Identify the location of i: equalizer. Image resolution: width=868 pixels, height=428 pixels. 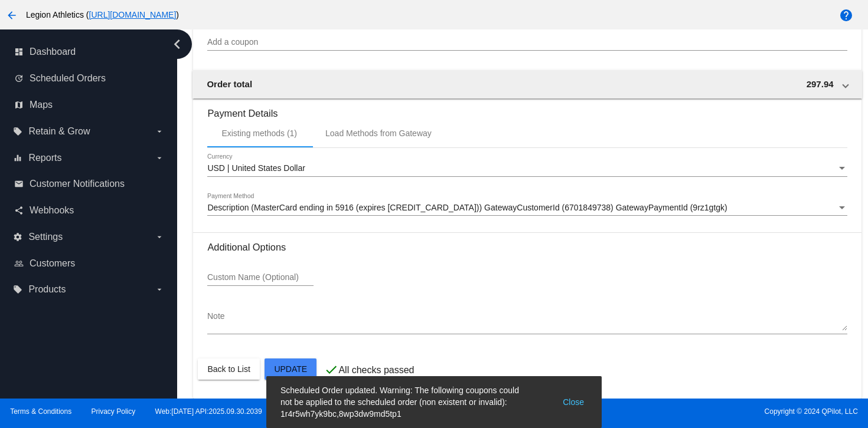
(18, 158).